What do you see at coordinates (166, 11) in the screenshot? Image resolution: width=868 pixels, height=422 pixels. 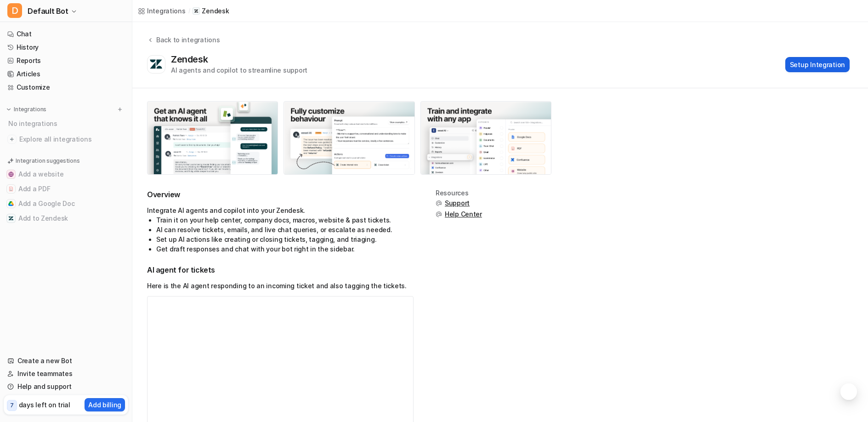 I see `div: Integrations` at bounding box center [166, 11].